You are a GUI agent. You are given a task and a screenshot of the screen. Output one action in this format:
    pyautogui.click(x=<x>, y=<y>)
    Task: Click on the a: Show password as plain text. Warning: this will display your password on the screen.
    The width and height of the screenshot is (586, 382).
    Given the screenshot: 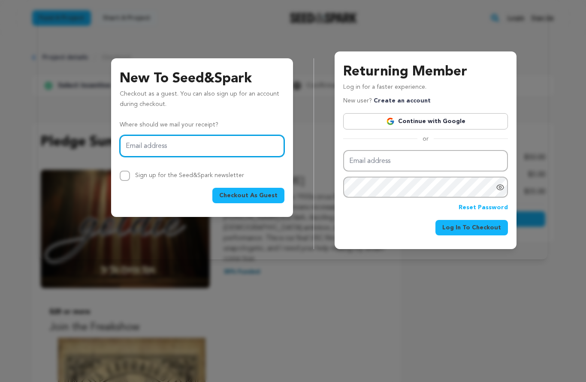 What is the action you would take?
    pyautogui.click(x=500, y=187)
    